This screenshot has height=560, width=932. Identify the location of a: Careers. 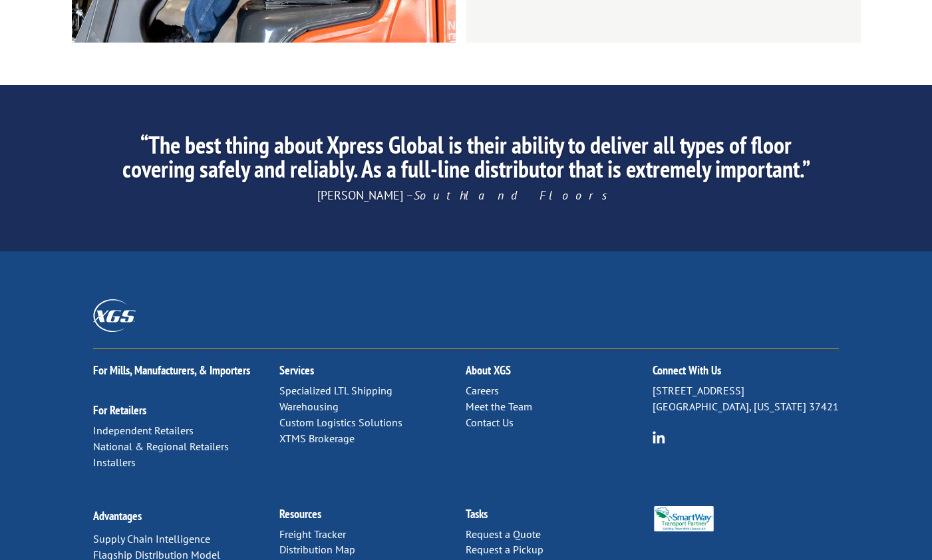
(483, 391).